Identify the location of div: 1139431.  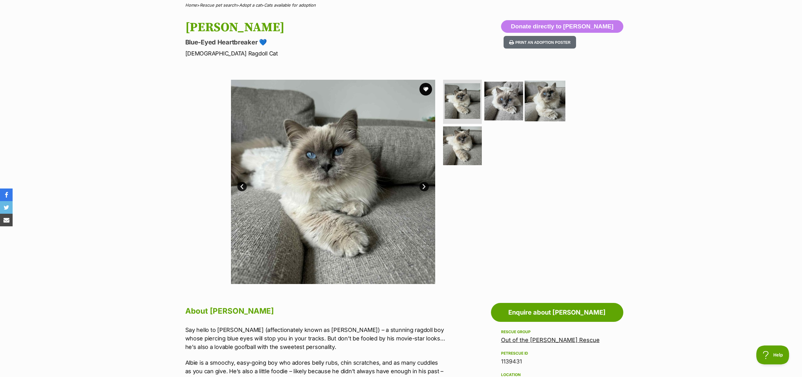
(557, 362).